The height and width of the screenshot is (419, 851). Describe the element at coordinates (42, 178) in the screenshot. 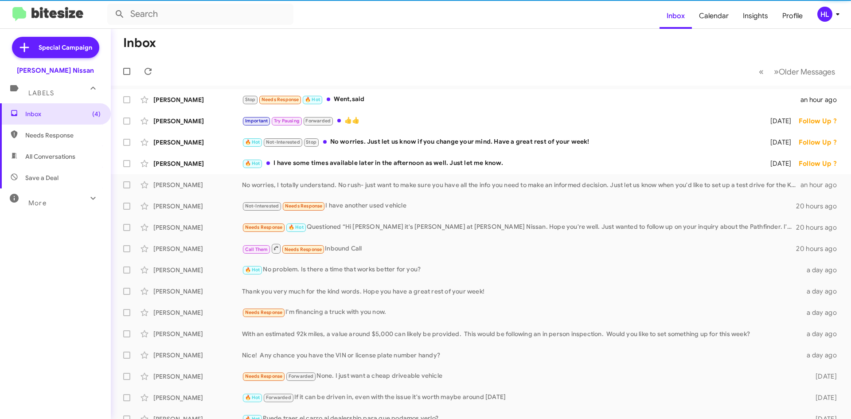

I see `span: Save a Deal` at that location.